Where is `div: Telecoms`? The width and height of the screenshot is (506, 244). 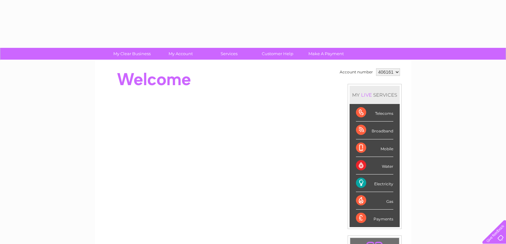
div: Telecoms is located at coordinates (374, 113).